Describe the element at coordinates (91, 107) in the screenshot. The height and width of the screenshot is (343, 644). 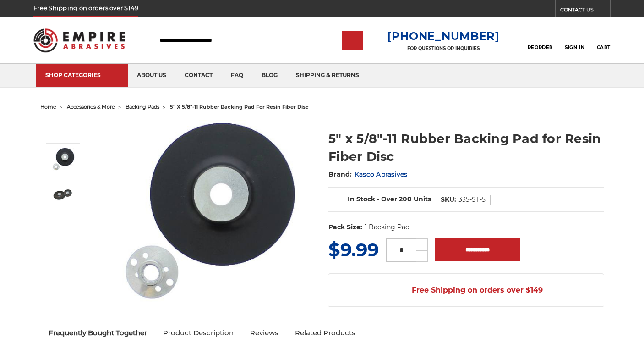
I see `span: accessories & more` at that location.